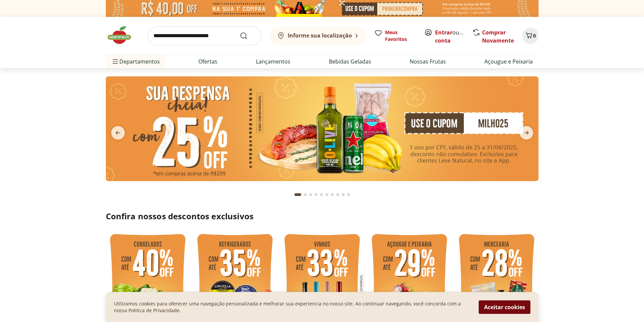  Describe the element at coordinates (135, 61) in the screenshot. I see `span: Departamentos` at that location.